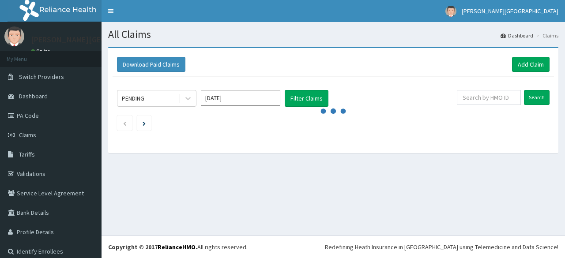 The image size is (565, 258). I want to click on a: Next page, so click(144, 123).